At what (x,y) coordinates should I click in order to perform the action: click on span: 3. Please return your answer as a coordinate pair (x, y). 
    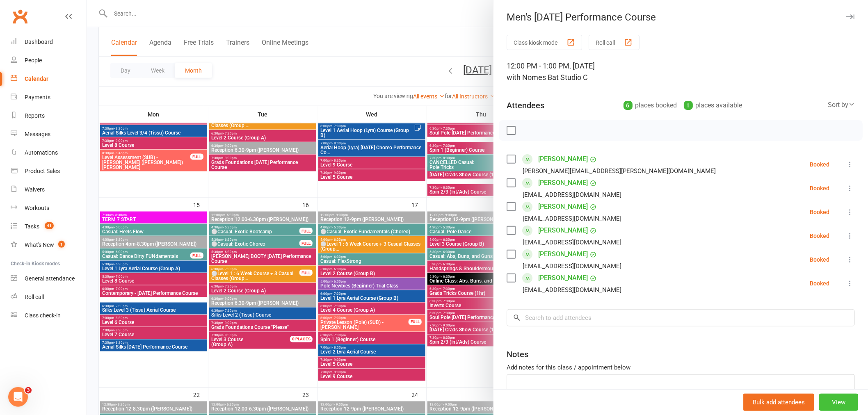
    Looking at the image, I should click on (28, 390).